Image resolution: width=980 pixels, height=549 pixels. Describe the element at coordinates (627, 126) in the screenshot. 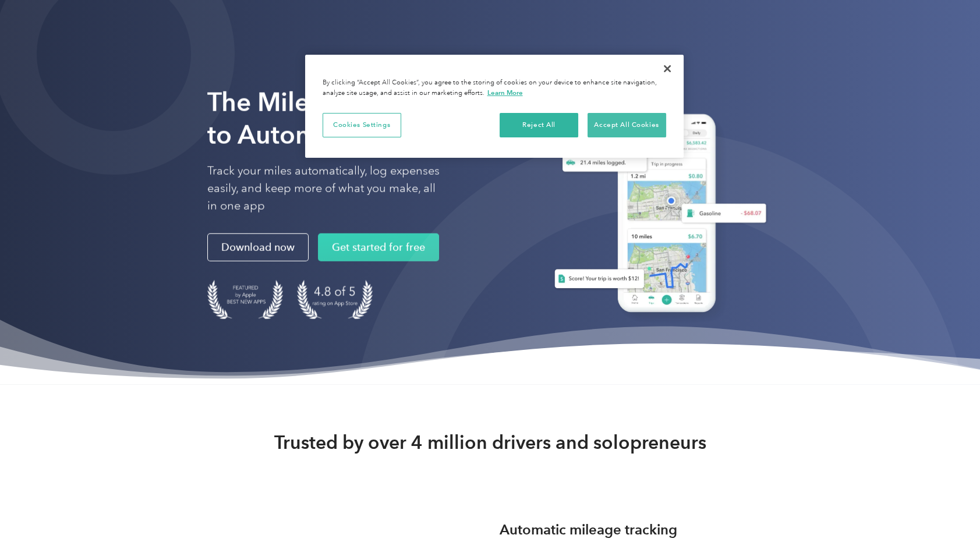

I see `button: Accept All Cookies` at that location.